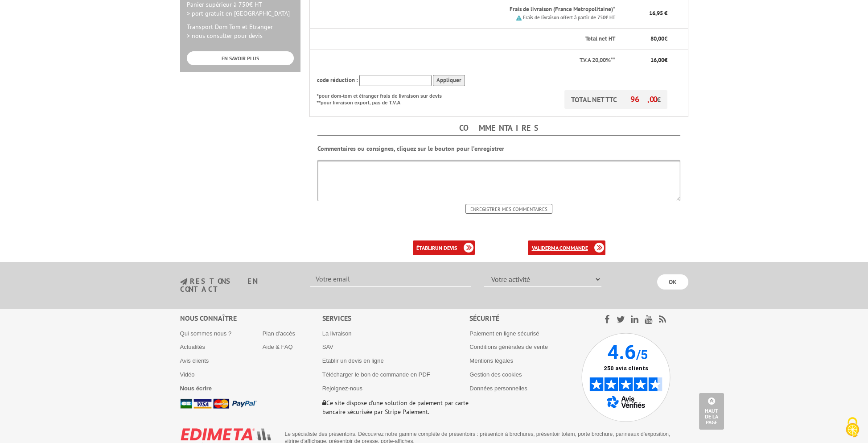 The height and width of the screenshot is (443, 868). What do you see at coordinates (342, 388) in the screenshot?
I see `a: Rejoignez-nous` at bounding box center [342, 388].